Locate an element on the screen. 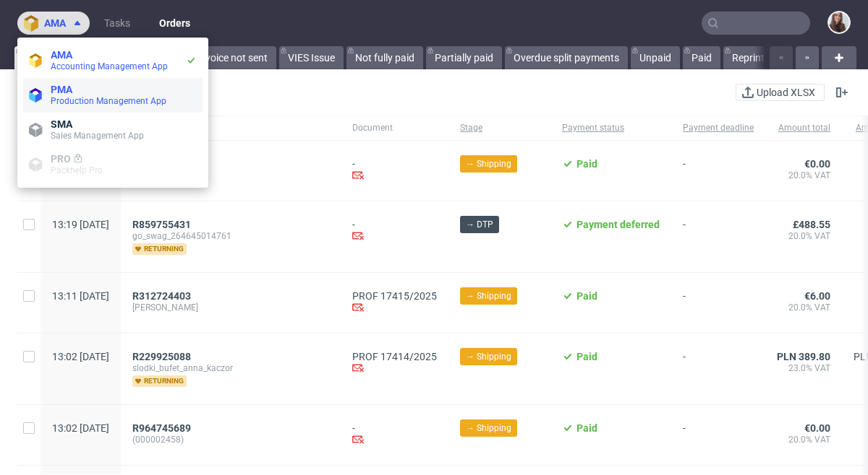  span: Production Management App is located at coordinates (109, 101).